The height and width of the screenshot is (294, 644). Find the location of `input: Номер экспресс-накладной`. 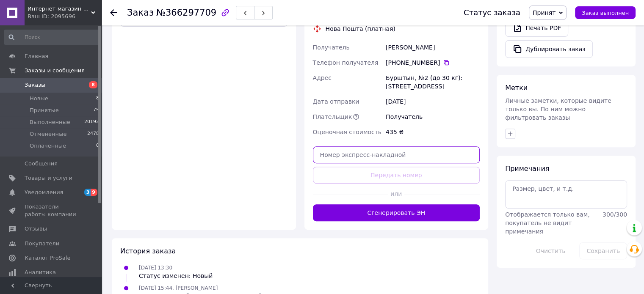

input: Номер экспресс-накладной is located at coordinates (397, 155).